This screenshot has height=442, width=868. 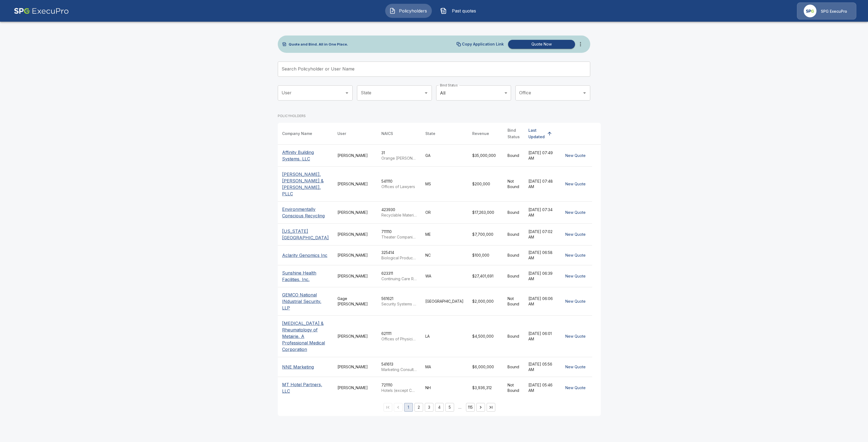 What do you see at coordinates (409, 11) in the screenshot?
I see `button: Policyholders IconPolicyholders` at bounding box center [409, 11].